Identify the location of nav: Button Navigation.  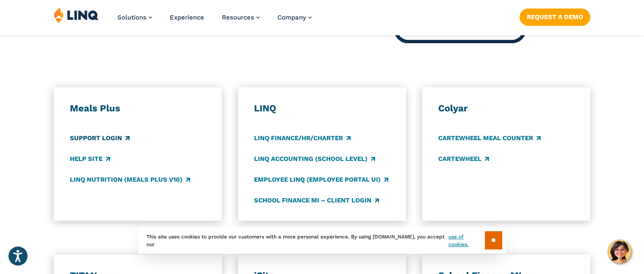
(554, 16).